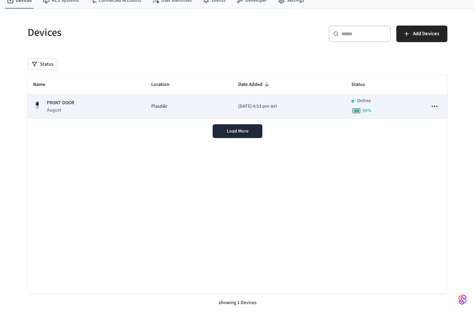 This screenshot has width=475, height=312. I want to click on span: Status, so click(363, 85).